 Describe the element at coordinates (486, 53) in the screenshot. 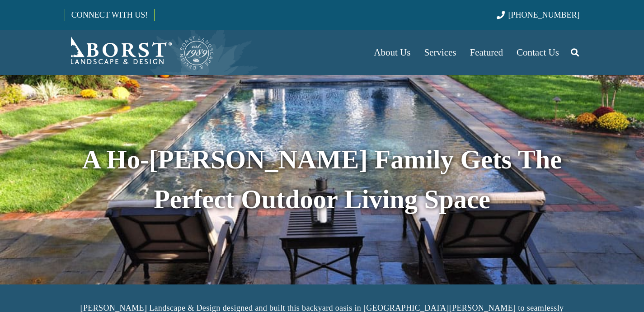

I see `span: Featured` at that location.